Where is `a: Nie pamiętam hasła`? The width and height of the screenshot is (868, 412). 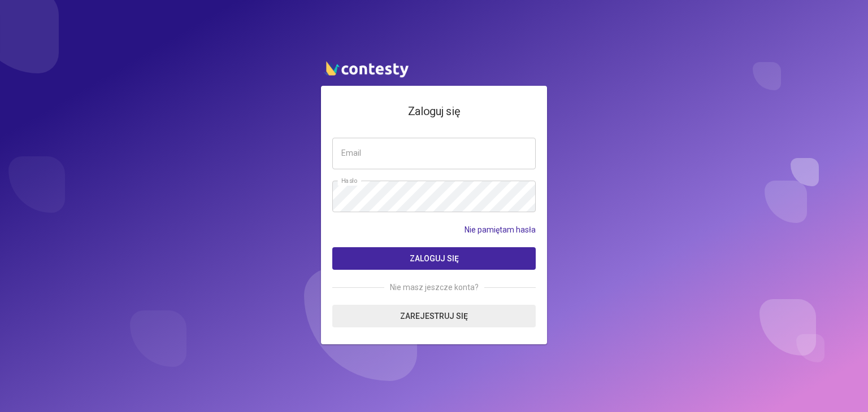
a: Nie pamiętam hasła is located at coordinates (500, 230).